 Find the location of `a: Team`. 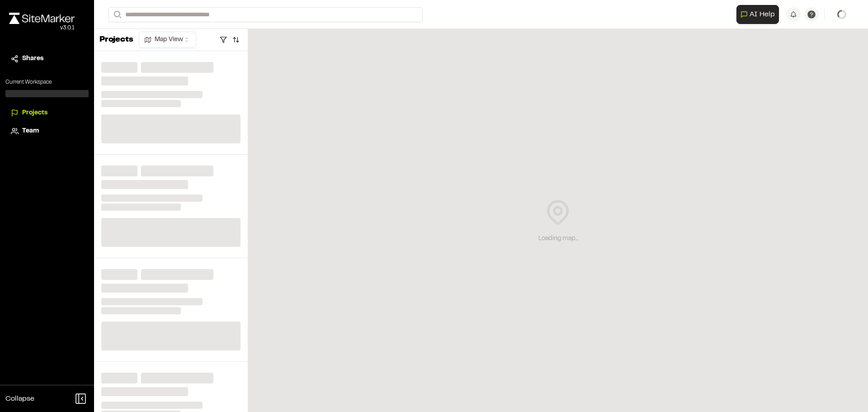

a: Team is located at coordinates (47, 131).